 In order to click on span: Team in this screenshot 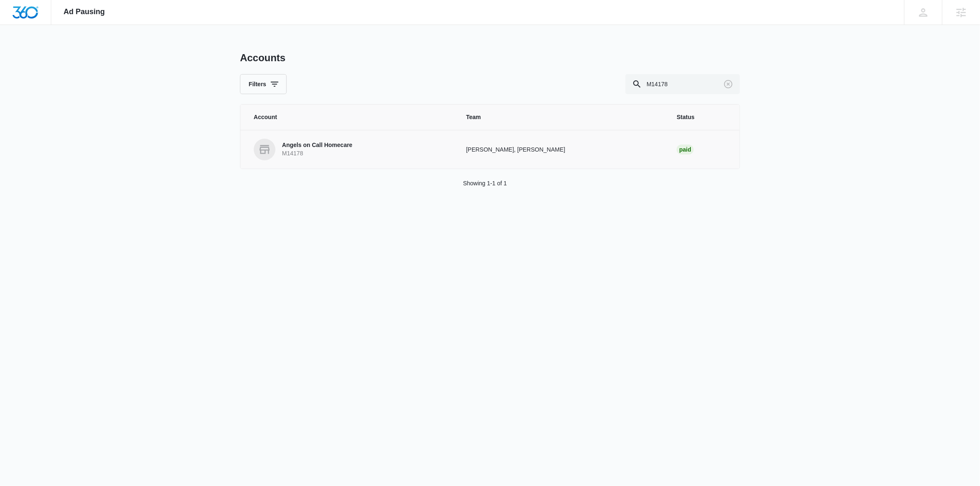, I will do `click(562, 117)`.